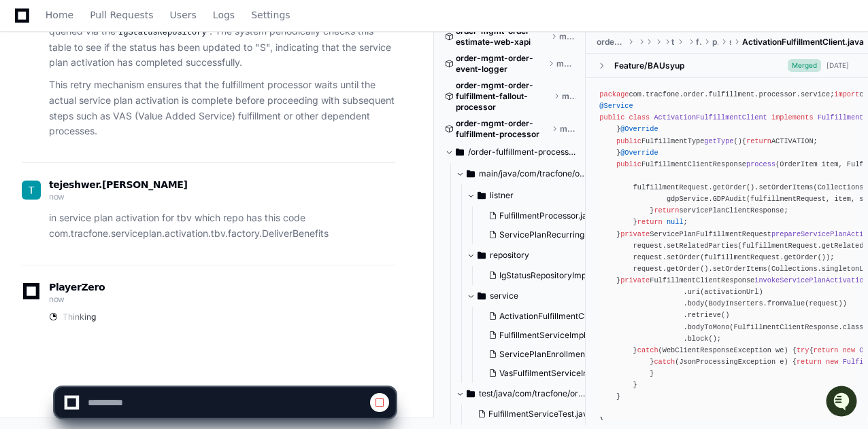 Image resolution: width=868 pixels, height=429 pixels. Describe the element at coordinates (846, 94) in the screenshot. I see `span: import` at that location.